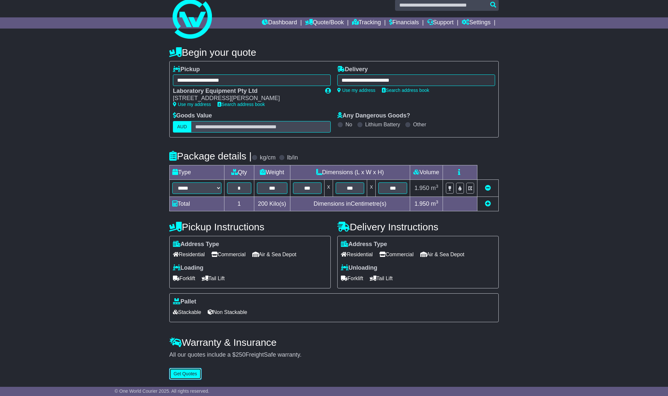 Image resolution: width=668 pixels, height=396 pixels. I want to click on td: Weight, so click(272, 172).